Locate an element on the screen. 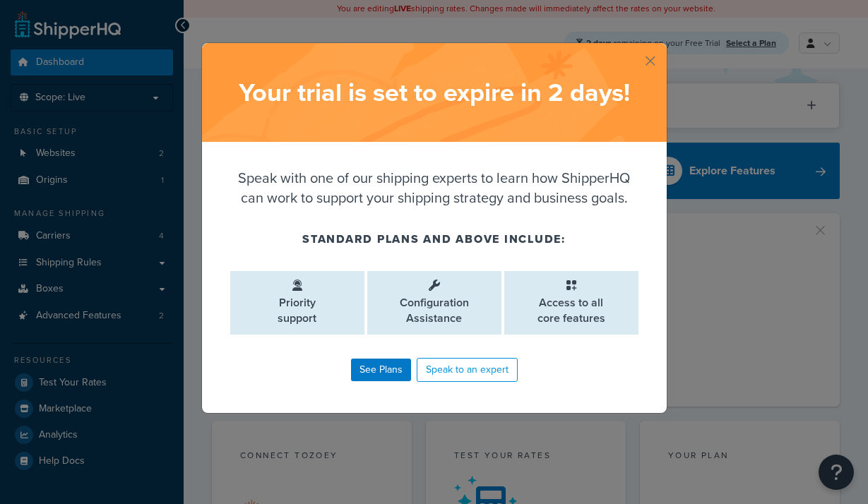 The width and height of the screenshot is (868, 504). li: Access to all core features is located at coordinates (571, 303).